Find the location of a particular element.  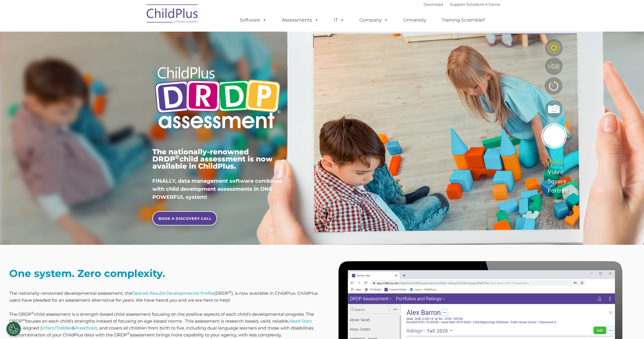

img: Copyright - DRDP Logo Light is located at coordinates (218, 99).